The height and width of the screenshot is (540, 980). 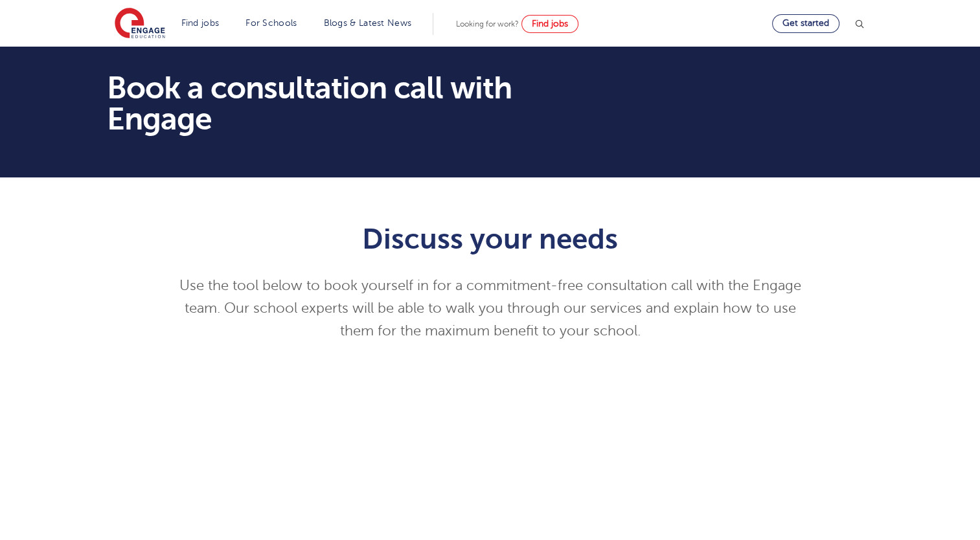 I want to click on a: Blogs & Latest News, so click(x=368, y=23).